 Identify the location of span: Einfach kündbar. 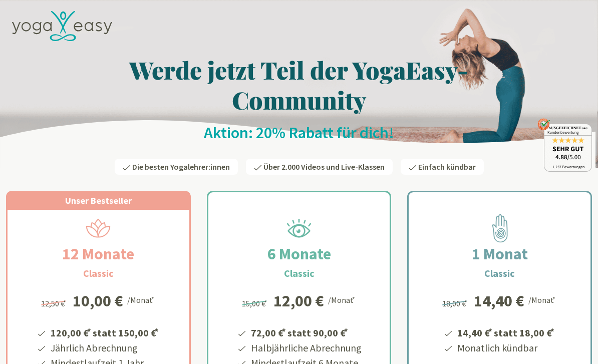
(447, 167).